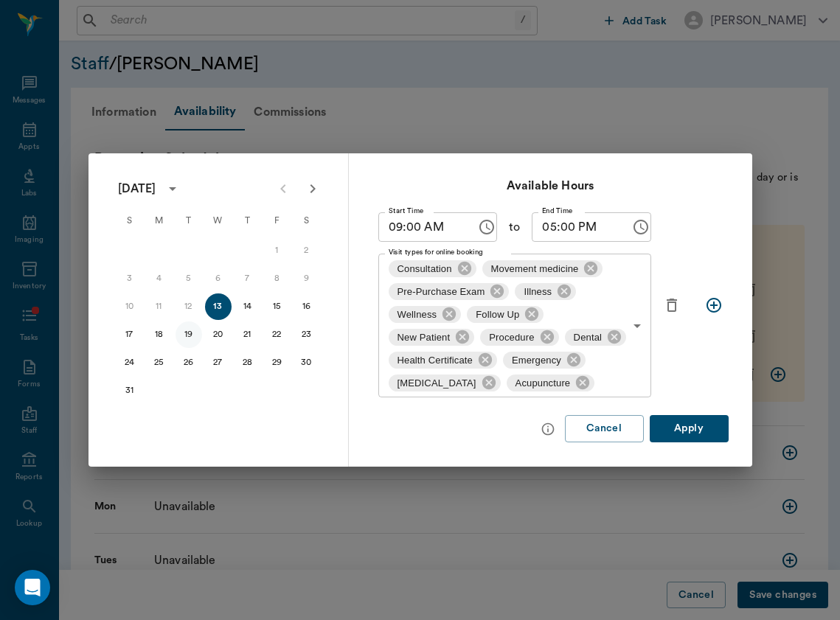 This screenshot has height=620, width=840. Describe the element at coordinates (442, 360) in the screenshot. I see `div: Health Certificate` at that location.